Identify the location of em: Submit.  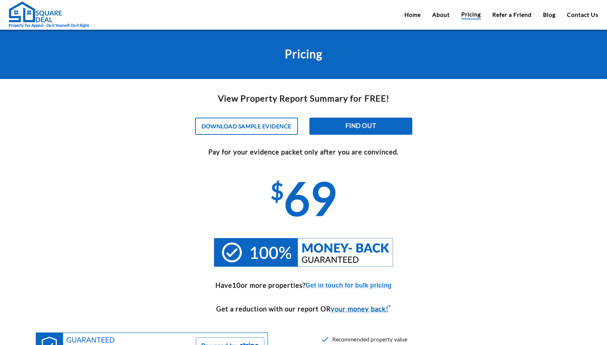
(117, 225).